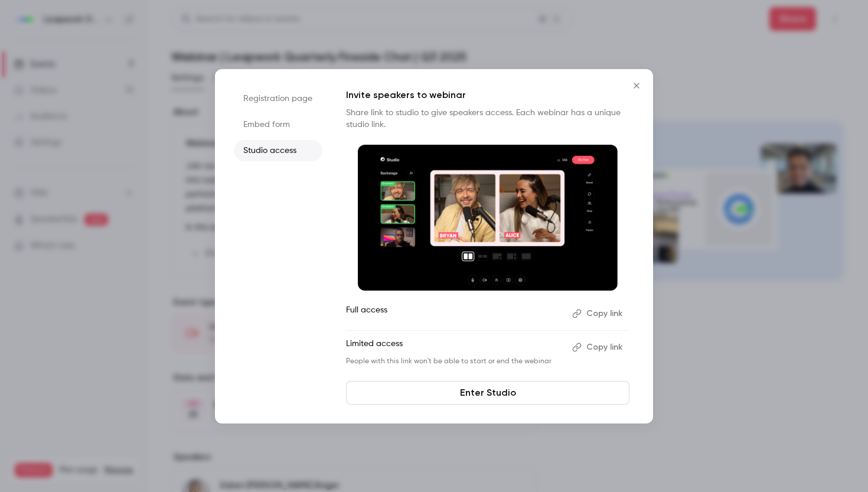 The width and height of the screenshot is (868, 492). Describe the element at coordinates (454, 313) in the screenshot. I see `p: Full access` at that location.